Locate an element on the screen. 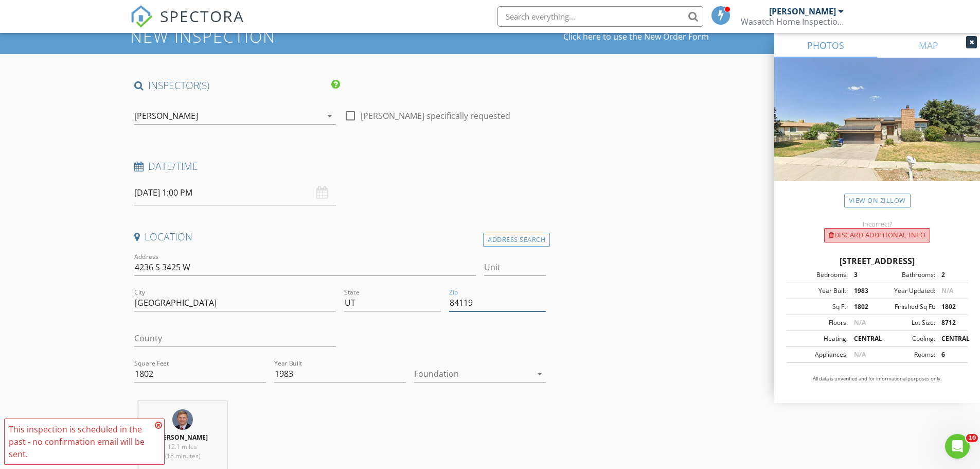 The height and width of the screenshot is (469, 980). a: View on Zillow is located at coordinates (877, 200).